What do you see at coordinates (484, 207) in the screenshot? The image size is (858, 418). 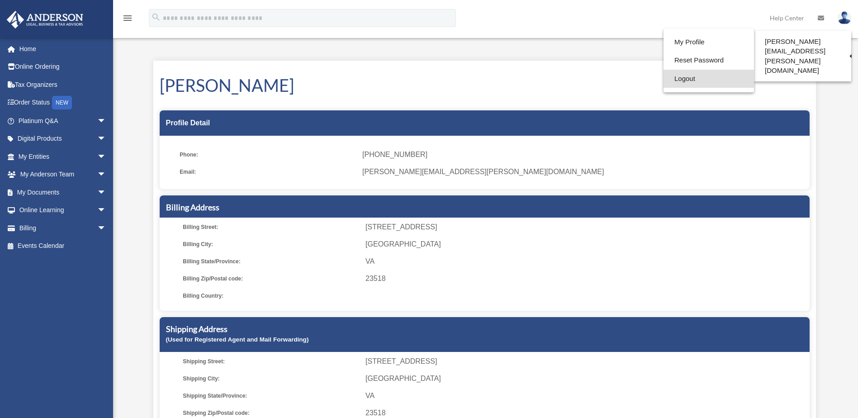 I see `h5: Billing Address` at bounding box center [484, 207].